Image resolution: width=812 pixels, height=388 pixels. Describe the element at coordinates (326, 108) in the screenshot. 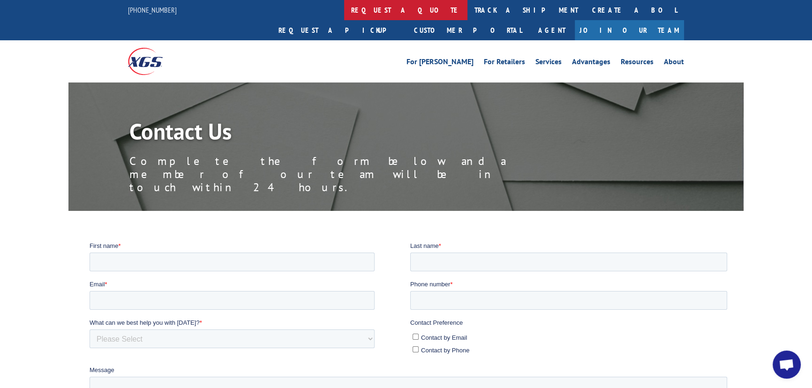

I see `input: Contact by Phone` at that location.